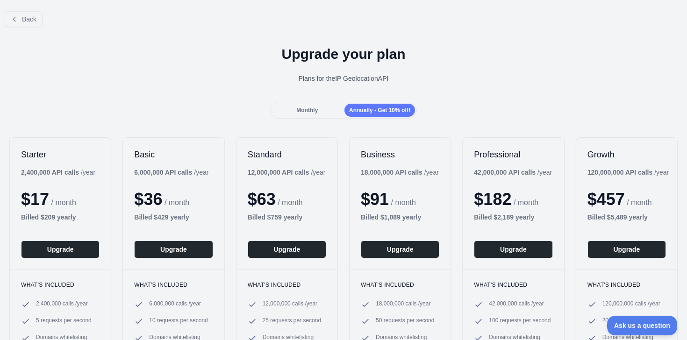 The height and width of the screenshot is (340, 687). I want to click on h2: Growth, so click(627, 155).